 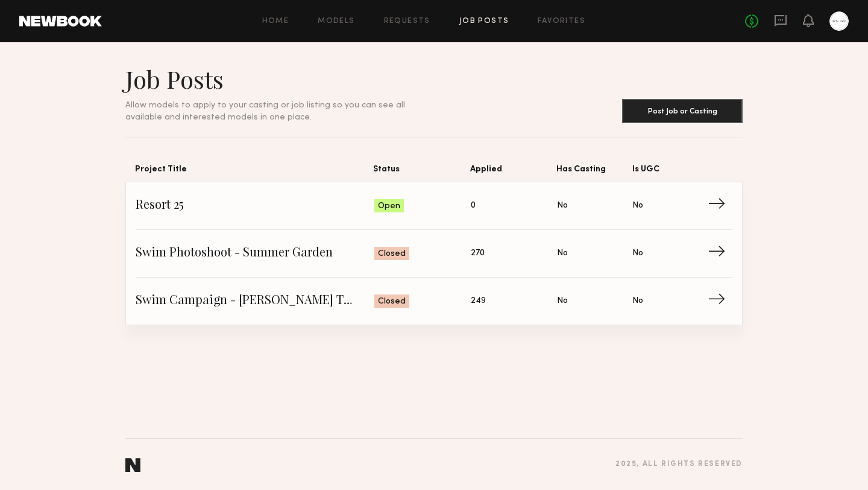 What do you see at coordinates (594, 172) in the screenshot?
I see `span: Has Casting` at bounding box center [594, 172].